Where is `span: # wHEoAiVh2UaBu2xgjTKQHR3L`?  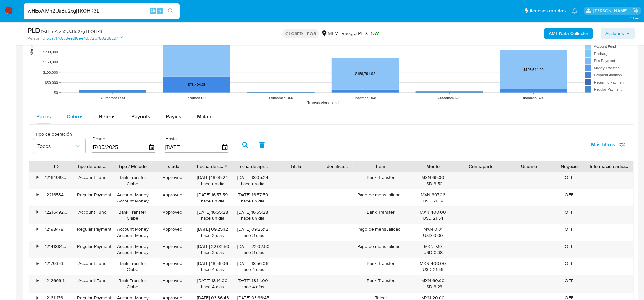
span: # wHEoAiVh2UaBu2xgjTKQHR3L is located at coordinates (72, 31).